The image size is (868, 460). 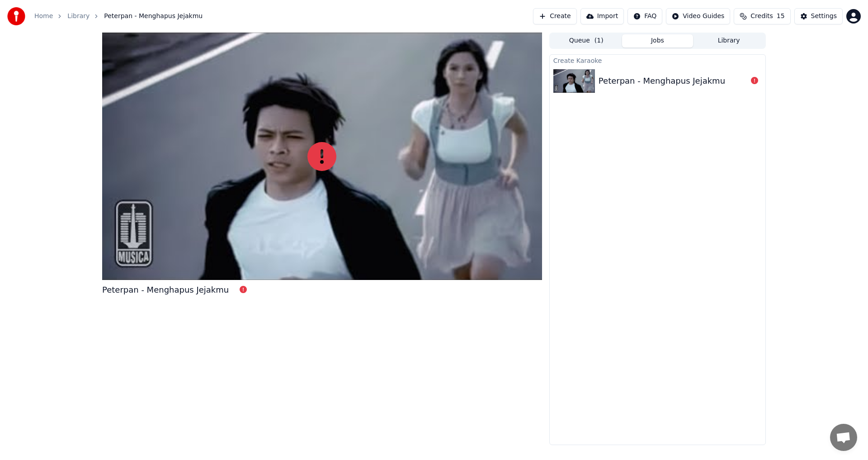 I want to click on img: youka, so click(x=16, y=16).